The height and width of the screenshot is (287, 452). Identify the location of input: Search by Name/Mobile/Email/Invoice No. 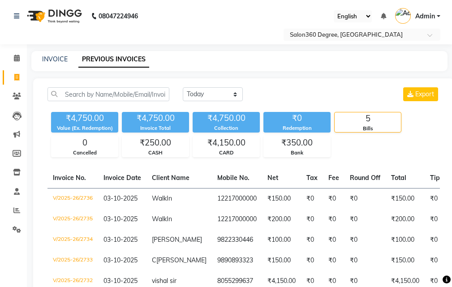
(108, 94).